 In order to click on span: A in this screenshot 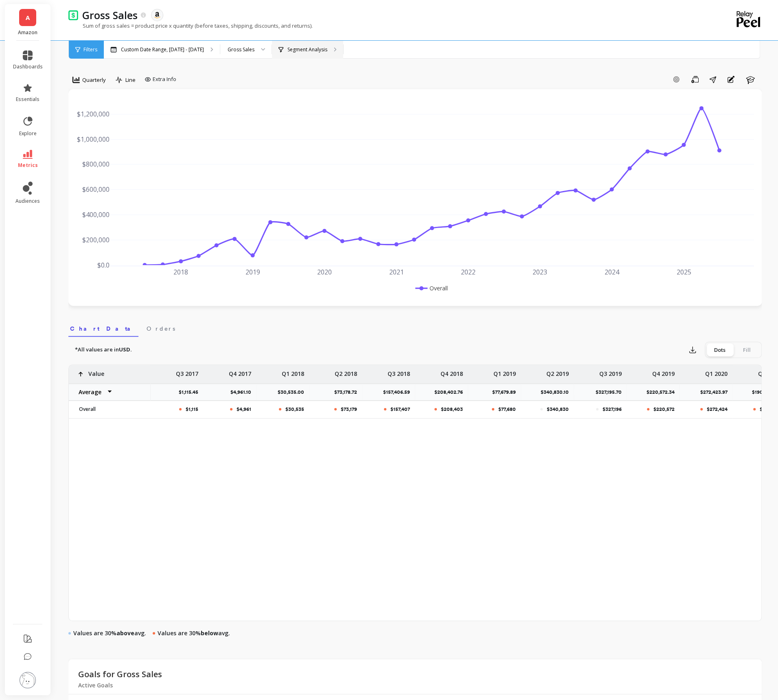, I will do `click(28, 18)`.